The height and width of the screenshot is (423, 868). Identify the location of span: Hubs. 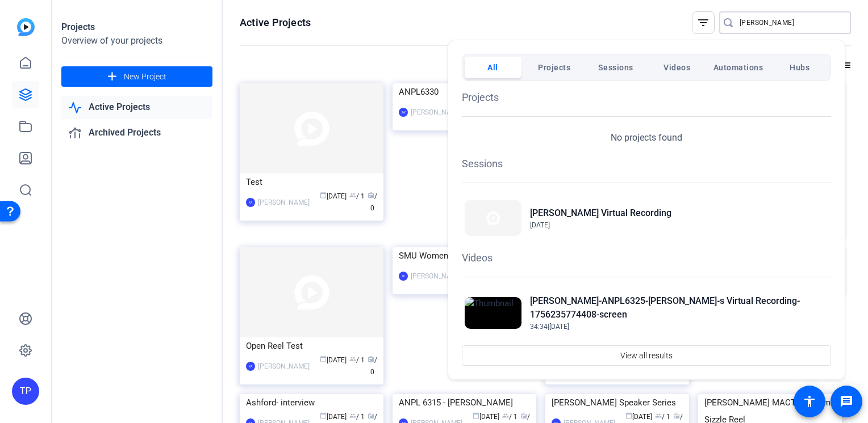
(799, 67).